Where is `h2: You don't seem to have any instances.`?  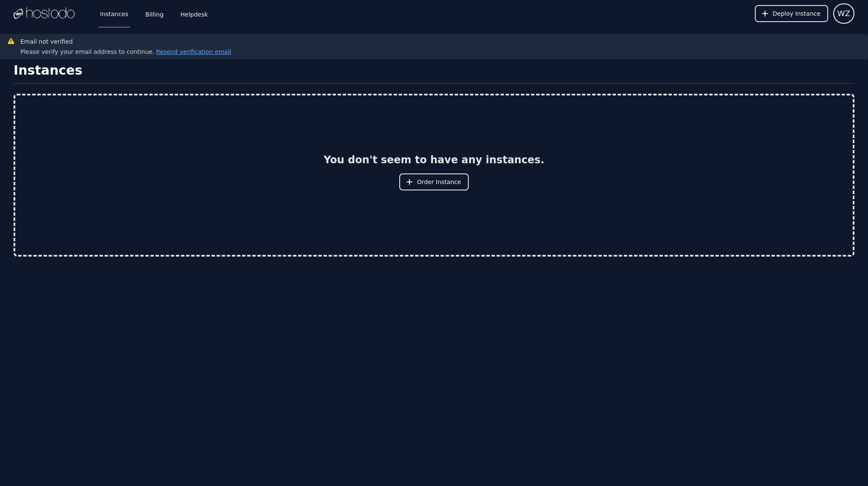 h2: You don't seem to have any instances. is located at coordinates (434, 160).